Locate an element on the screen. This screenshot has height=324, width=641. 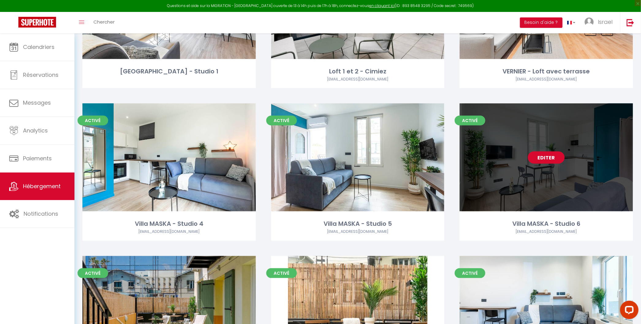
div: VERNIER - Loft avec terrasse is located at coordinates (546, 71).